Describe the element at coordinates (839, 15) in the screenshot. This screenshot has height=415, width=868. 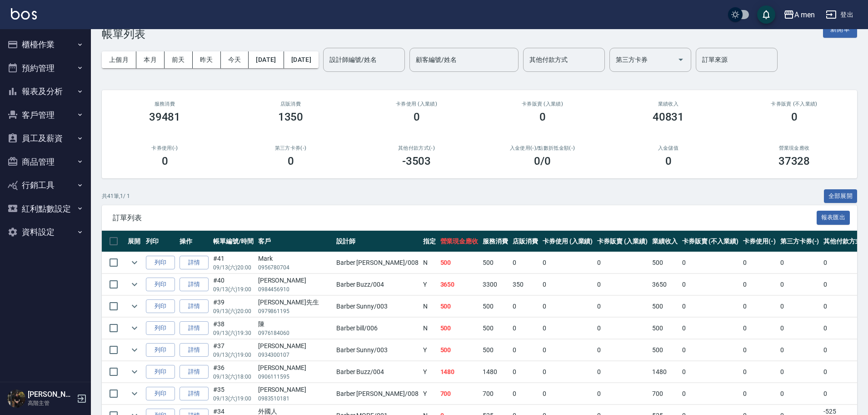
I see `button: 登出` at that location.